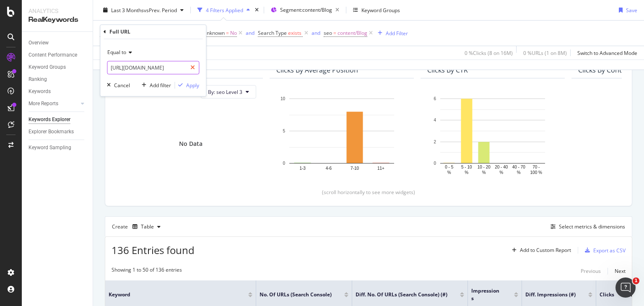 The height and width of the screenshot is (306, 644). What do you see at coordinates (228, 92) in the screenshot?
I see `button: By: seo Level 3` at bounding box center [228, 92].